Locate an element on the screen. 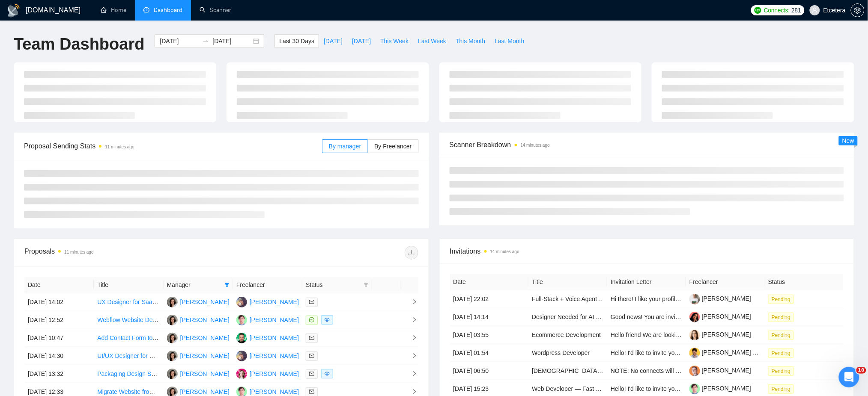  span: user is located at coordinates (815, 11).